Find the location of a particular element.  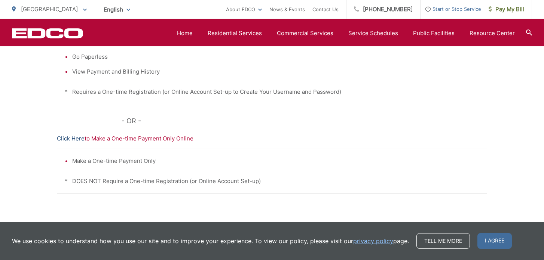

li: Make a One-time Payment Only is located at coordinates (276, 161).